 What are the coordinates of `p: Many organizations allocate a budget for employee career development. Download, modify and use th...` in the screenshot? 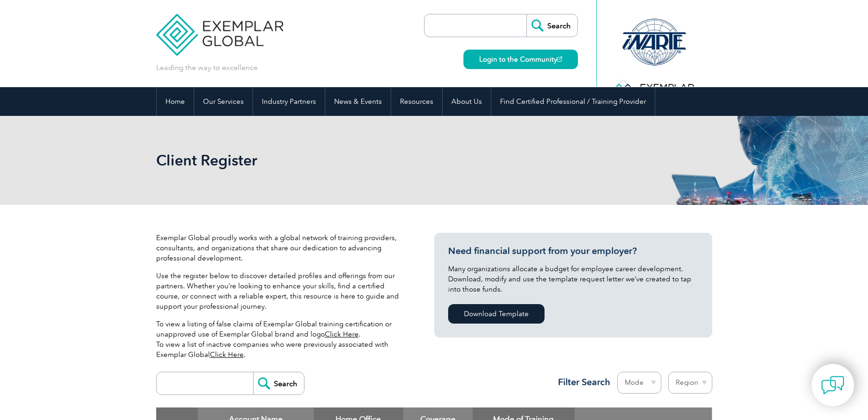 It's located at (573, 279).